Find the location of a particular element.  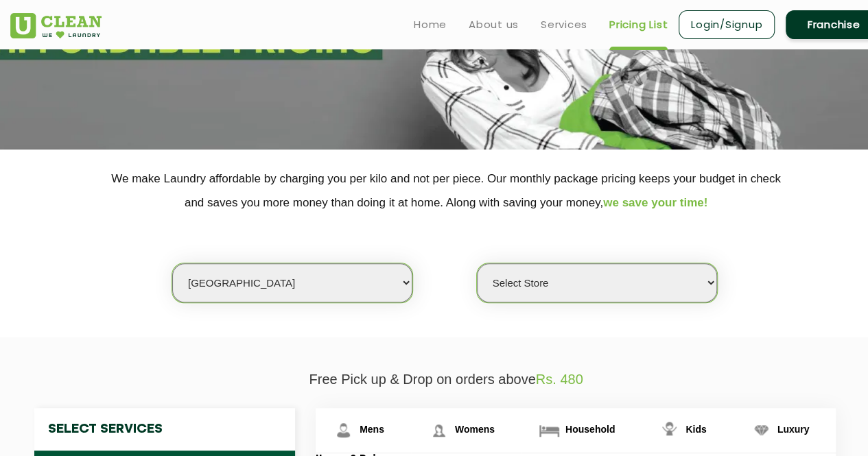

span: Mens is located at coordinates (372, 429).